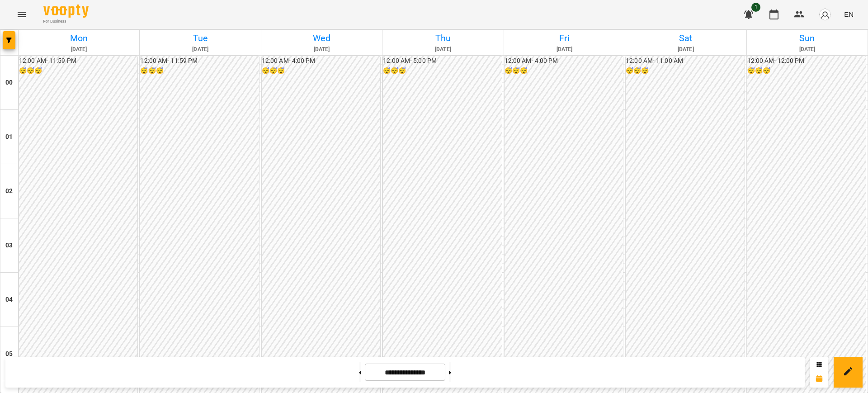  Describe the element at coordinates (564, 38) in the screenshot. I see `h6: Fri` at that location.